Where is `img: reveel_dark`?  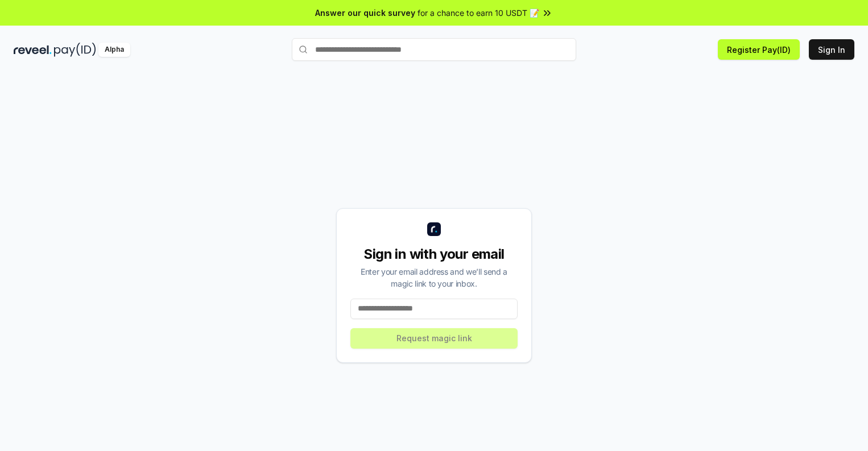 img: reveel_dark is located at coordinates (33, 49).